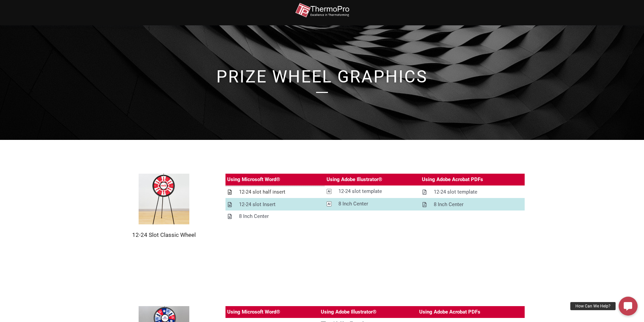 This screenshot has width=644, height=322. I want to click on div: 12-24 slot half insert, so click(262, 192).